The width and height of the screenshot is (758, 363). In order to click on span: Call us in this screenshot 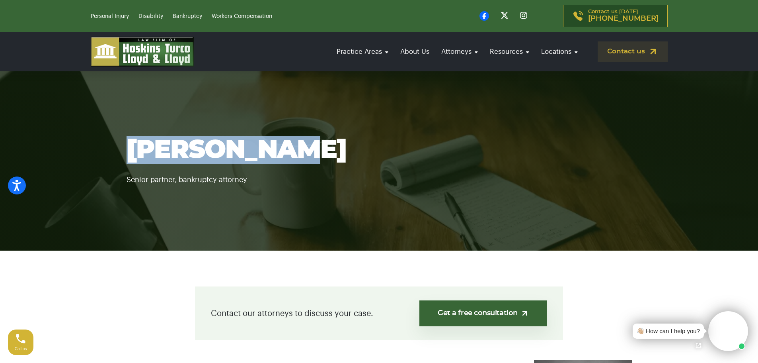, I will do `click(21, 348)`.